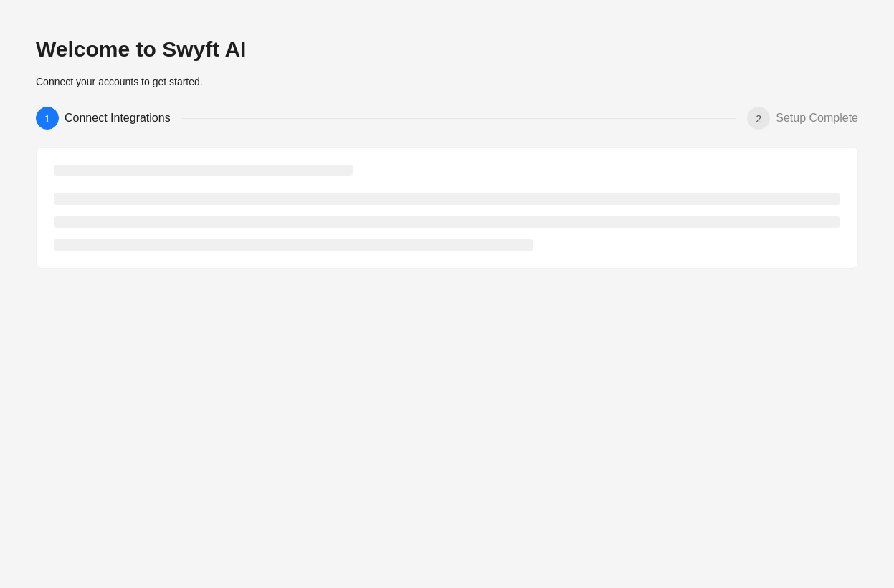 This screenshot has width=894, height=588. What do you see at coordinates (48, 119) in the screenshot?
I see `span: 1` at bounding box center [48, 119].